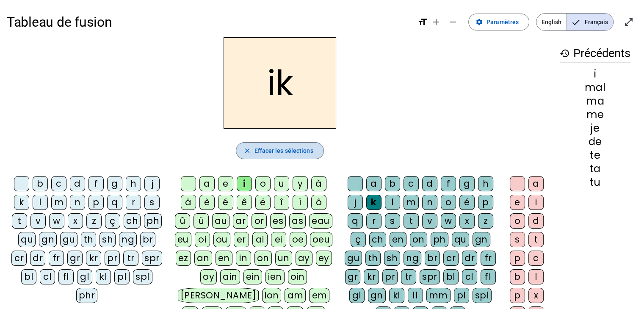 The image size is (644, 309). Describe the element at coordinates (263, 202) in the screenshot. I see `div: ë` at that location.